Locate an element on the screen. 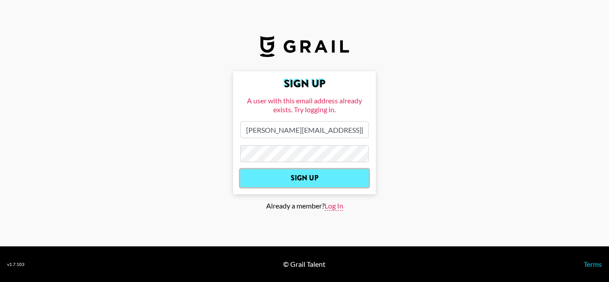 This screenshot has height=282, width=609. h2: Sign Up is located at coordinates (305, 84).